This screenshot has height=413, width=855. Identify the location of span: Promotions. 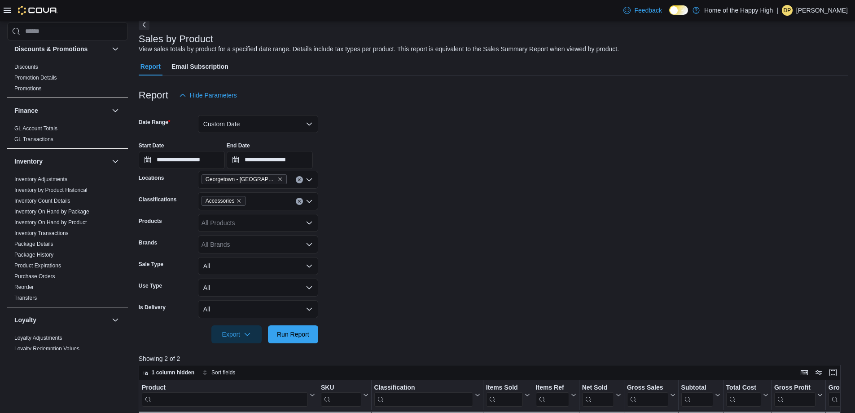
(28, 88).